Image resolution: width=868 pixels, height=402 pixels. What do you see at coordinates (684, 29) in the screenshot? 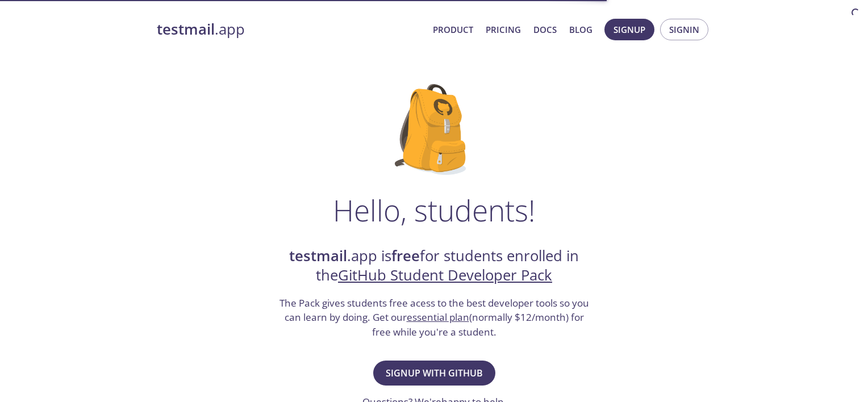
I see `span: Signin` at bounding box center [684, 29].